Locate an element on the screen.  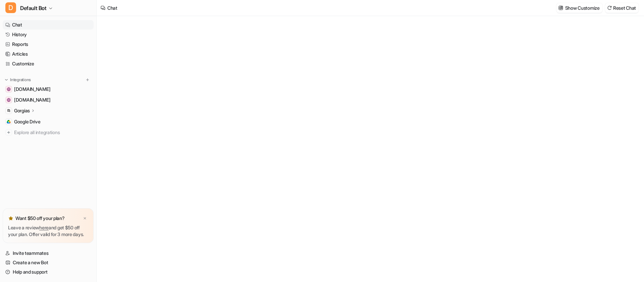
img: x is located at coordinates (85, 218).